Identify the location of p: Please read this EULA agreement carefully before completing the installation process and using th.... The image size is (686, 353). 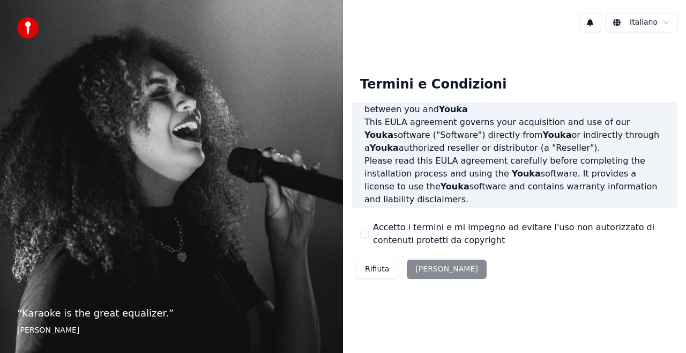
(514, 180).